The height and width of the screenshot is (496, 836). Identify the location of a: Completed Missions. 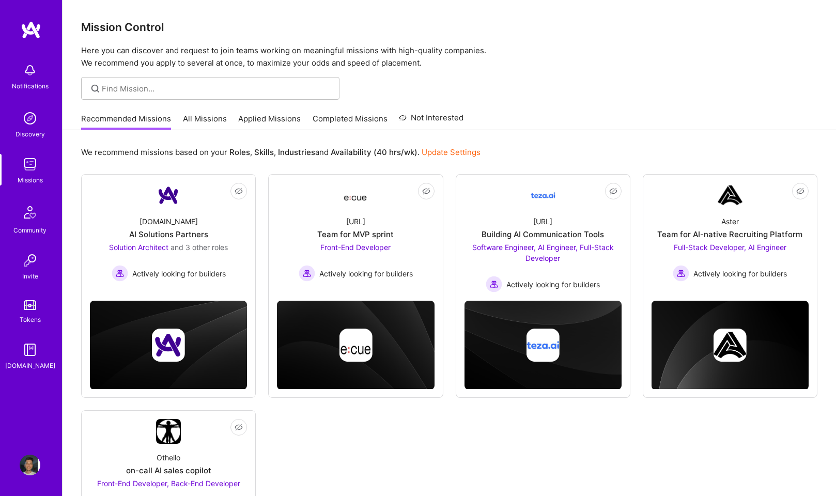
(350, 121).